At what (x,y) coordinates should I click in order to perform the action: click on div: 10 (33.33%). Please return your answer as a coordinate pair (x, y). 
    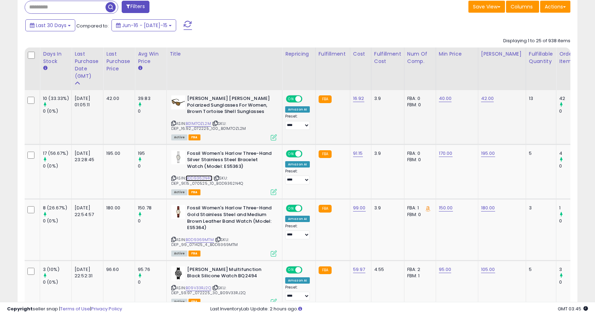
    Looking at the image, I should click on (57, 98).